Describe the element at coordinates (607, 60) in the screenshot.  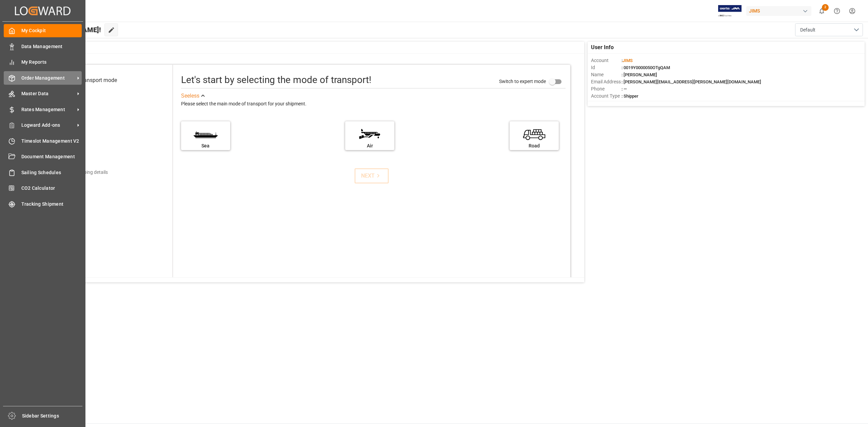
I see `span: Account` at that location.